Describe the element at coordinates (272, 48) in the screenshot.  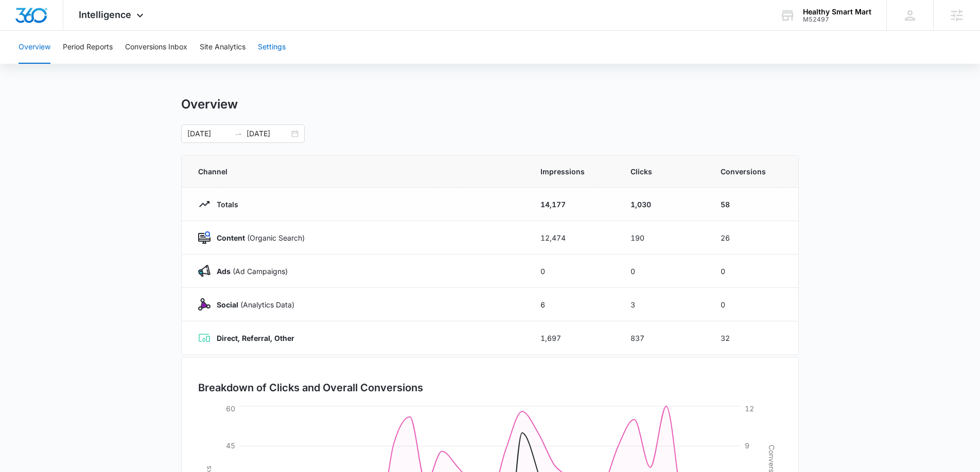
I see `button: Settings` at that location.